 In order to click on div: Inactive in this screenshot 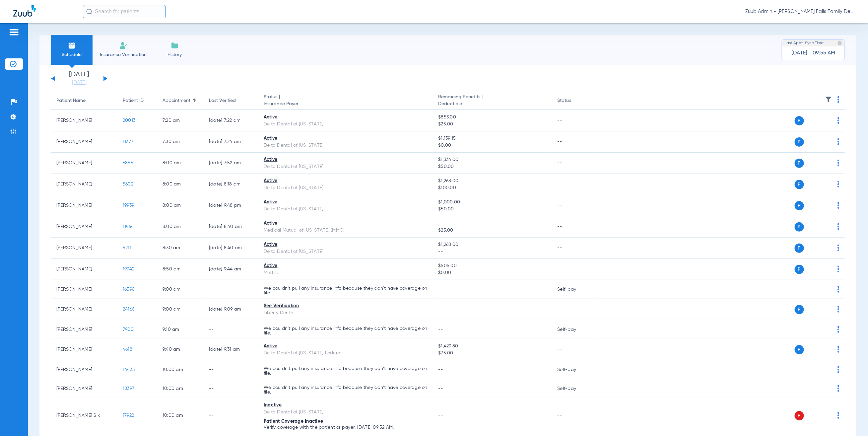, I will do `click(346, 405)`.